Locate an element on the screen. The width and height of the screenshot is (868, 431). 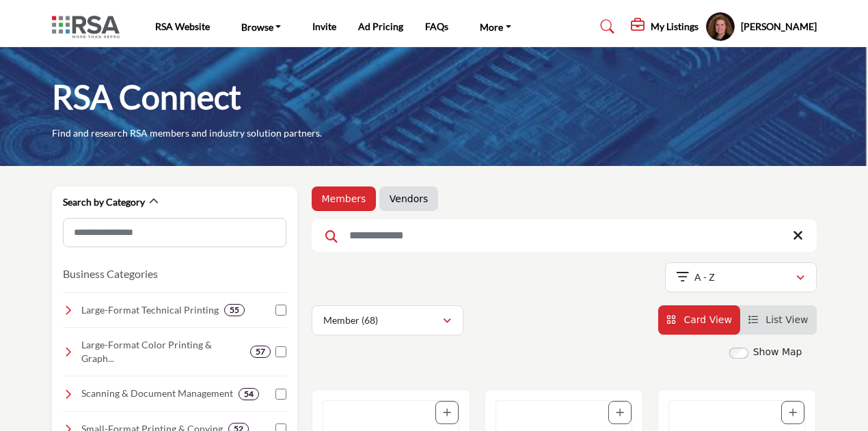
input: Select Scanning & Document Management checkbox is located at coordinates (281, 394).